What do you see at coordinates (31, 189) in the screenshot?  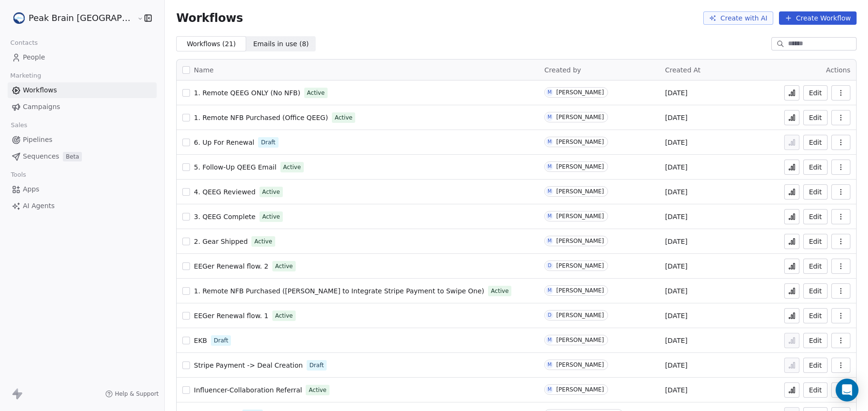 I see `span: Apps` at bounding box center [31, 189].